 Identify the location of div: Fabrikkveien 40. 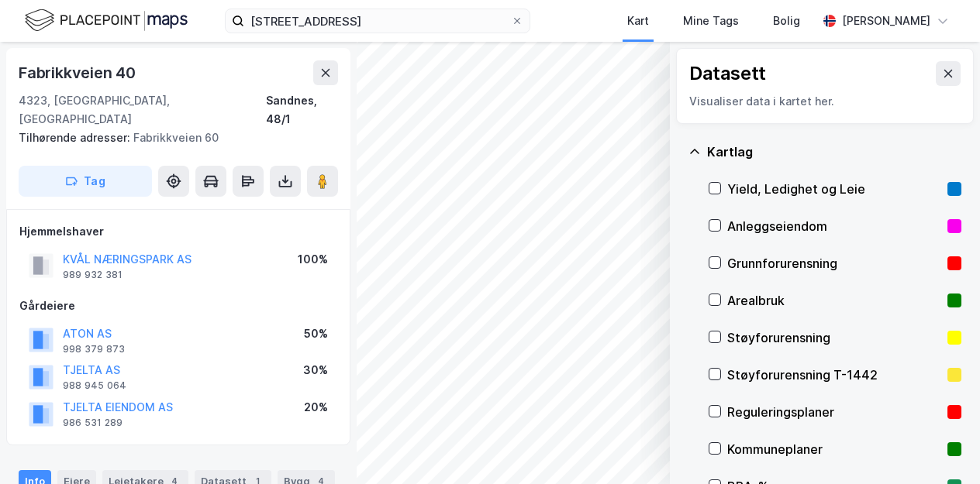
(78, 72).